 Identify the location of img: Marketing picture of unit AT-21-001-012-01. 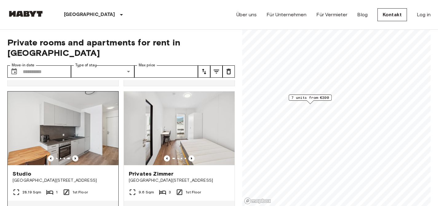
(63, 128).